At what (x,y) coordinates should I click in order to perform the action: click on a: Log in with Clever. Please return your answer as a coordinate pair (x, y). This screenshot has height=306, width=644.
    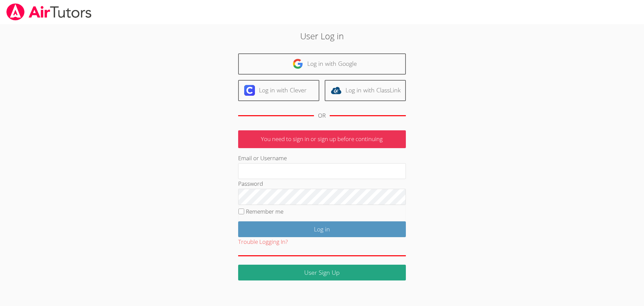
    Looking at the image, I should click on (279, 91).